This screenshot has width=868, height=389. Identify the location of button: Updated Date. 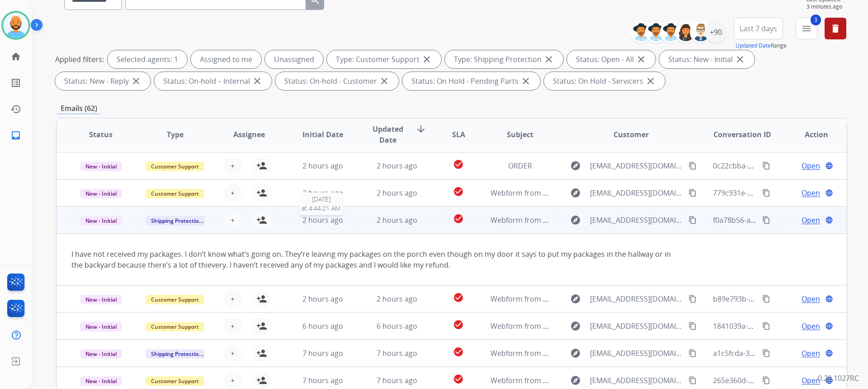
(753, 46).